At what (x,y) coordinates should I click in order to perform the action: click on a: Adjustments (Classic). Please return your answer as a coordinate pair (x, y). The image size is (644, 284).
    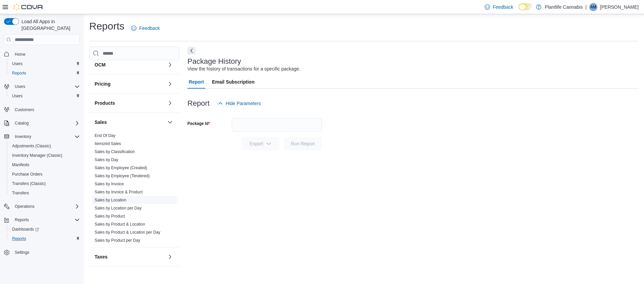
    Looking at the image, I should click on (32, 146).